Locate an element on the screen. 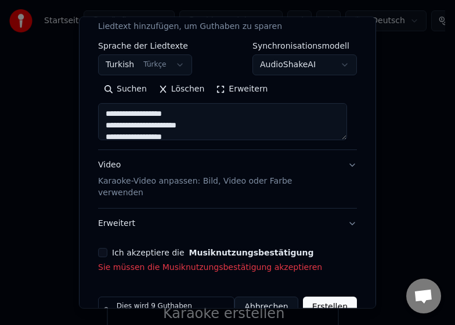  p: Sie müssen die Musiknutzungsbestätigung akzeptieren is located at coordinates (227, 268).